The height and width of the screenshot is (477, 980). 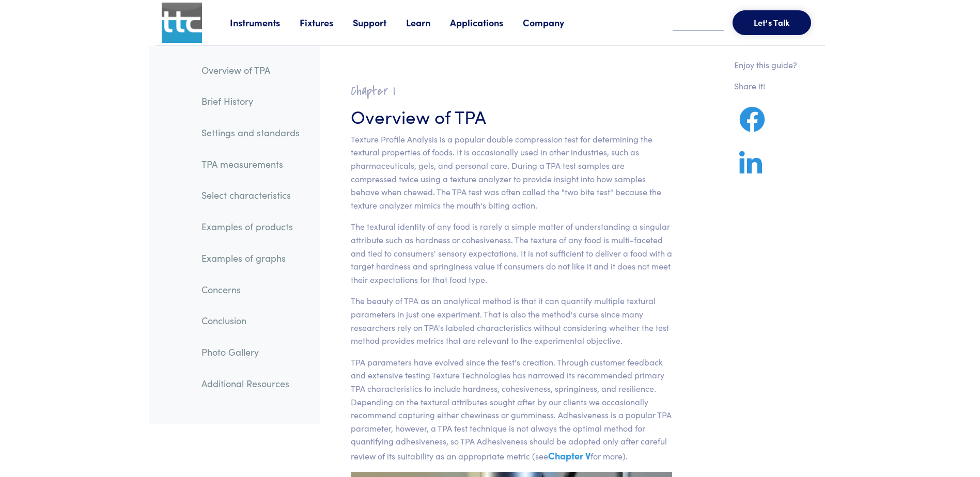 What do you see at coordinates (511, 91) in the screenshot?
I see `h2: Chapter I` at bounding box center [511, 91].